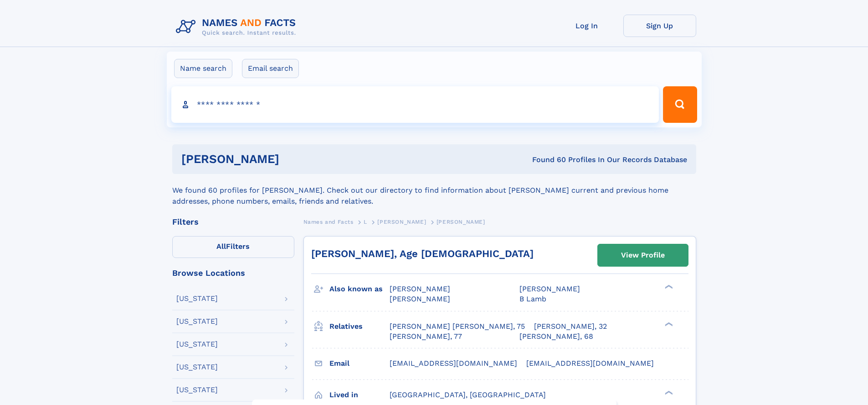 The width and height of the screenshot is (868, 405). I want to click on label: Filters, so click(233, 247).